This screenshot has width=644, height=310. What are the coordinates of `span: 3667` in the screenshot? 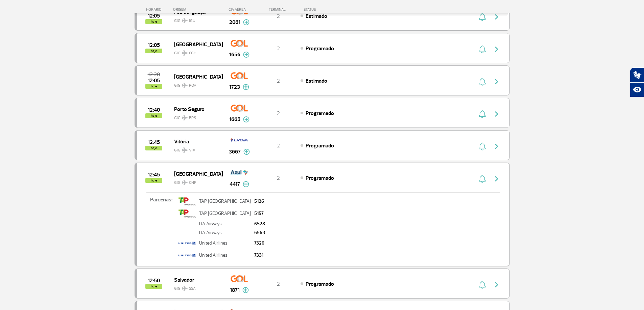 It's located at (235, 152).